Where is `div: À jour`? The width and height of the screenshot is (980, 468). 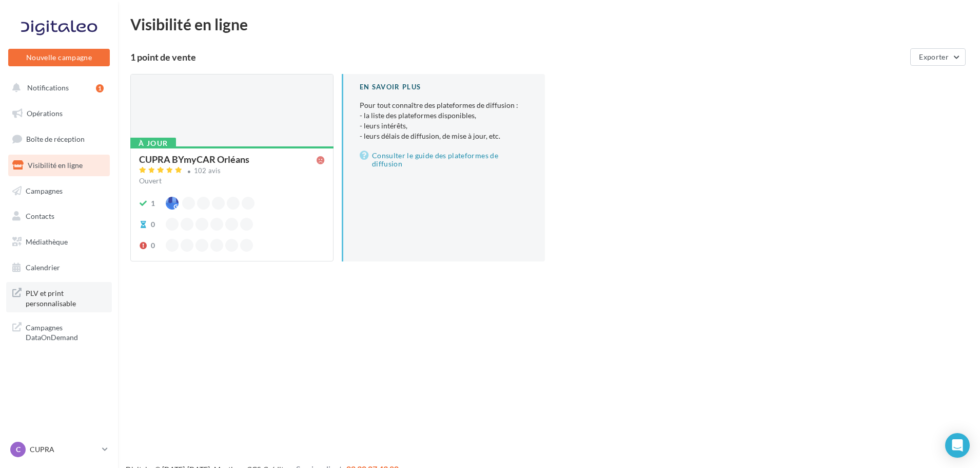 div: À jour is located at coordinates (153, 143).